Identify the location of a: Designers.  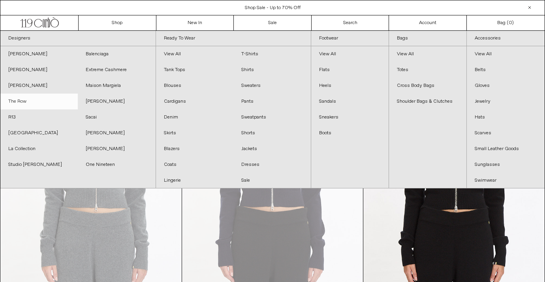
(78, 38).